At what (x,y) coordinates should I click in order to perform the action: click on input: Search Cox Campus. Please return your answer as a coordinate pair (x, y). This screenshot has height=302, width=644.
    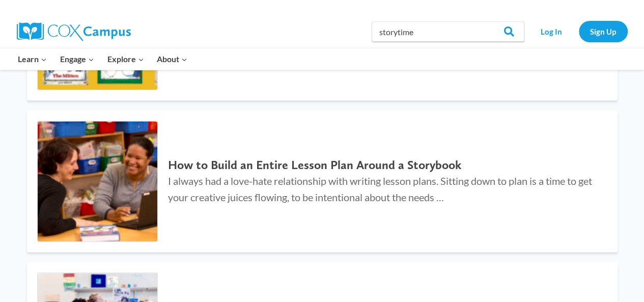
    Looking at the image, I should click on (448, 32).